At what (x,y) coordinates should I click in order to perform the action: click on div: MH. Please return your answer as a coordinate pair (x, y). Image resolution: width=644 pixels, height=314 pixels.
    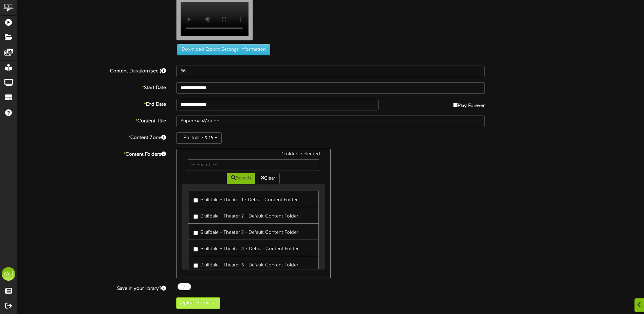
    Looking at the image, I should click on (9, 274).